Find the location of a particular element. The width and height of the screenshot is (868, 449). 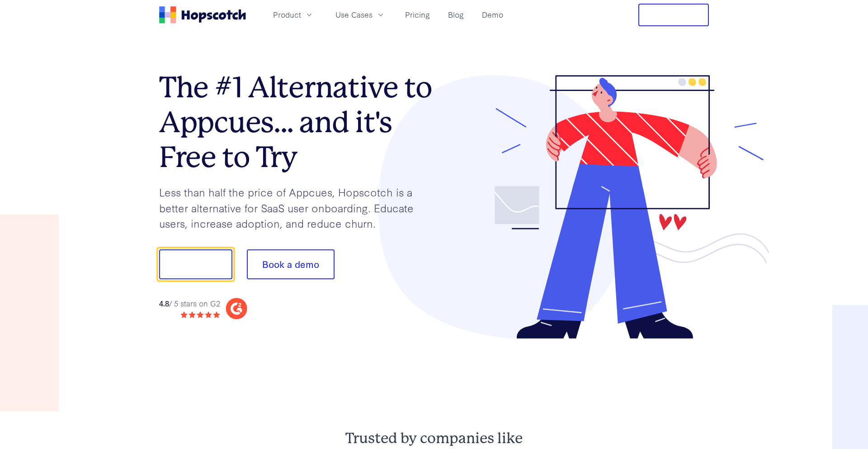

div: / 5 stars on G2 is located at coordinates (190, 303).